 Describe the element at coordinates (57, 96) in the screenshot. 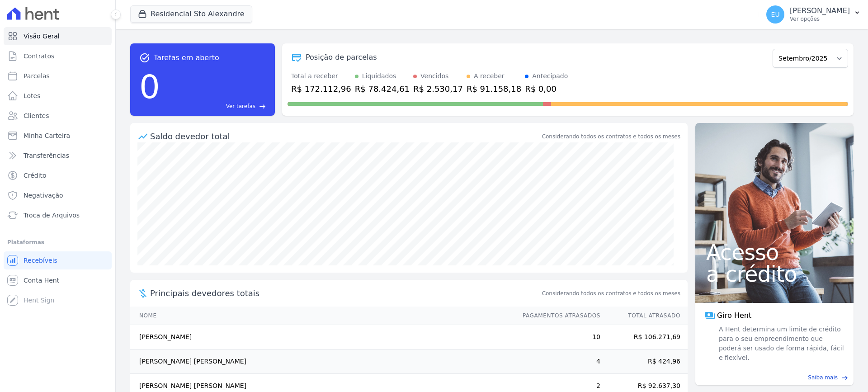

I see `a: Lotes` at that location.